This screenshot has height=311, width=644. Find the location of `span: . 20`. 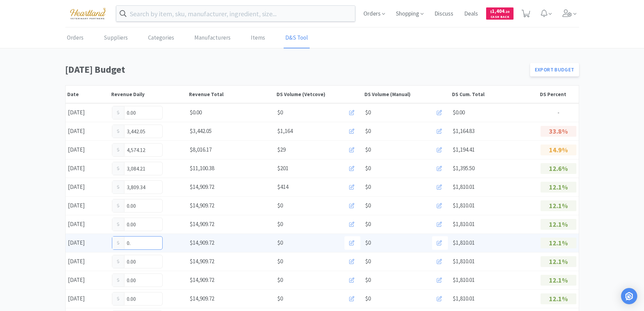

span: . 20 is located at coordinates (507, 11).